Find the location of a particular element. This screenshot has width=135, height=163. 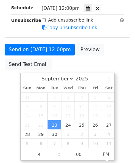

span: September 22, 2025 is located at coordinates (41, 125).